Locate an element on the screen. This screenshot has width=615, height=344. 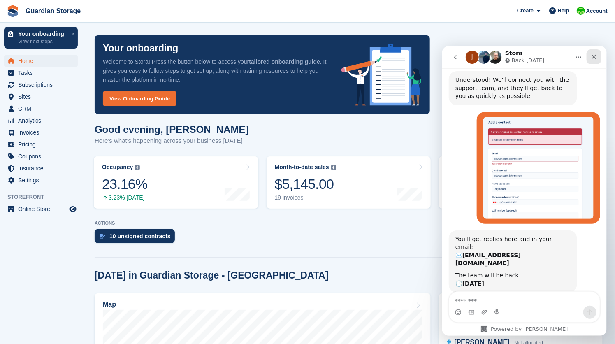
button: Send a message… is located at coordinates (148, 266).